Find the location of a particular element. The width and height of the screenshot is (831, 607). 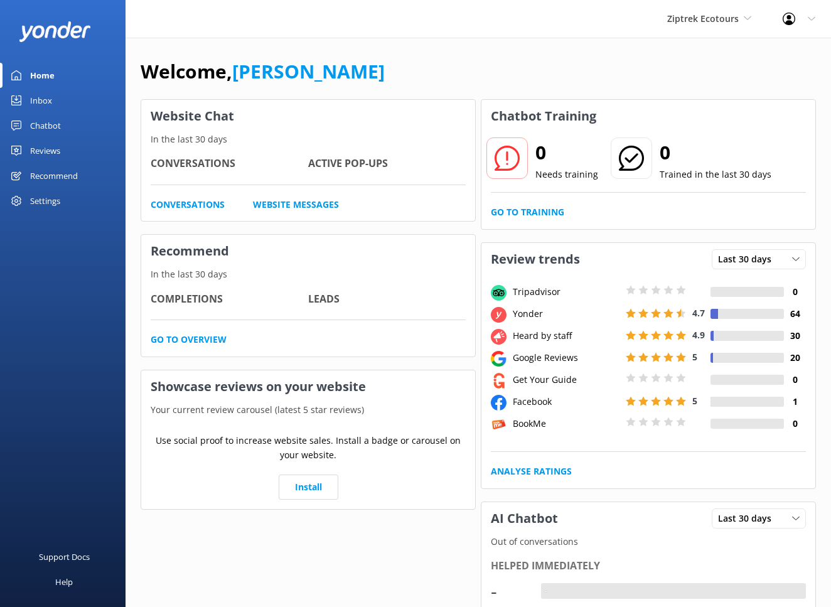

p: Needs training is located at coordinates (566, 174).